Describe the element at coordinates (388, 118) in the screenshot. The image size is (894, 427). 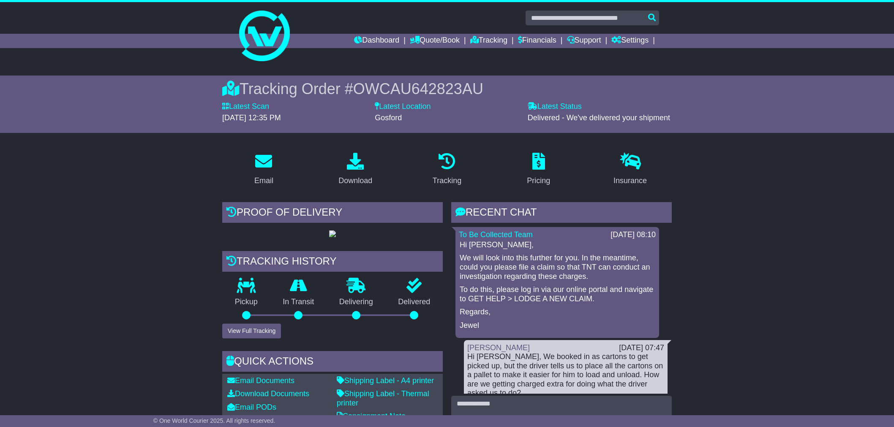
I see `span: Gosford` at that location.